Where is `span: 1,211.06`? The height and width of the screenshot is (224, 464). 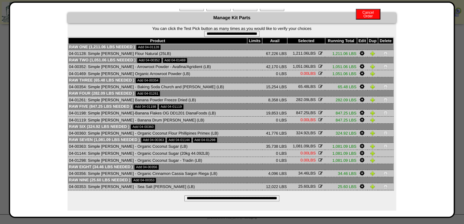
span: 1,211.06 is located at coordinates (300, 53).